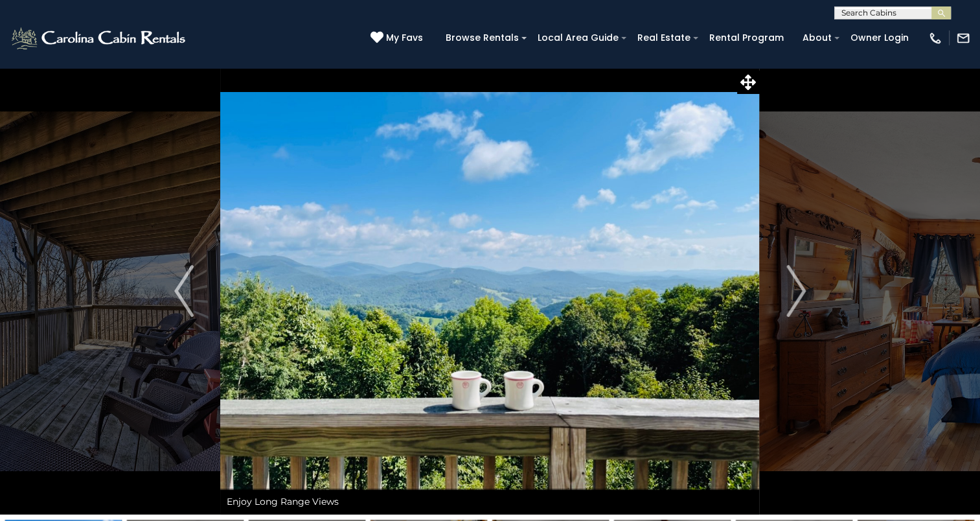 The image size is (980, 521). I want to click on span: My Favs, so click(404, 38).